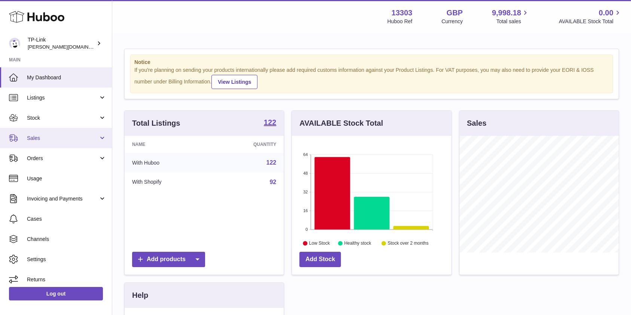 This screenshot has width=631, height=315. What do you see at coordinates (61, 43) in the screenshot?
I see `div: TP-Link` at bounding box center [61, 43].